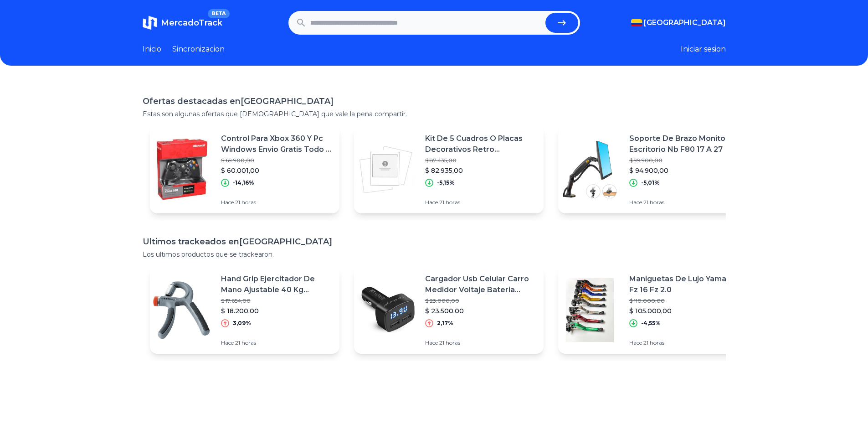 The height and width of the screenshot is (424, 868). What do you see at coordinates (481, 161) in the screenshot?
I see `p: $ 87.435,00` at bounding box center [481, 161].